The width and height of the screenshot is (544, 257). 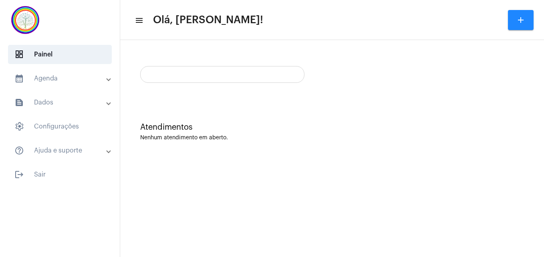 I want to click on mat-expansion-panel-header: sidenav iconDados, so click(x=62, y=103).